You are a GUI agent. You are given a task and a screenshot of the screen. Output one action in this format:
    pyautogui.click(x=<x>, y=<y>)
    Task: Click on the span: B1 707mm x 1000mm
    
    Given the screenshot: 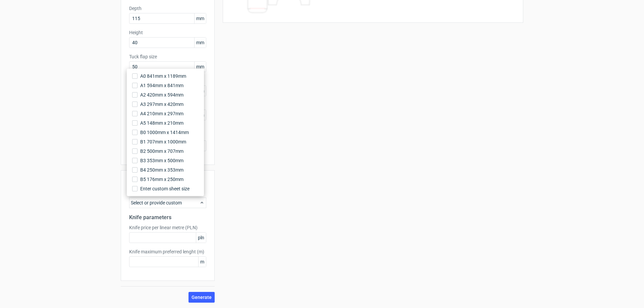 What is the action you would take?
    pyautogui.click(x=163, y=142)
    